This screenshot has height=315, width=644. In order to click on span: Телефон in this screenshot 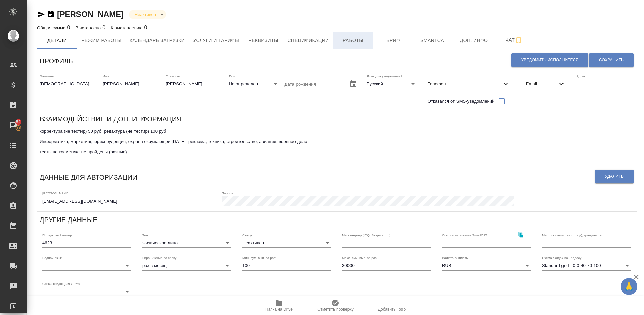, I will do `click(465, 84)`.